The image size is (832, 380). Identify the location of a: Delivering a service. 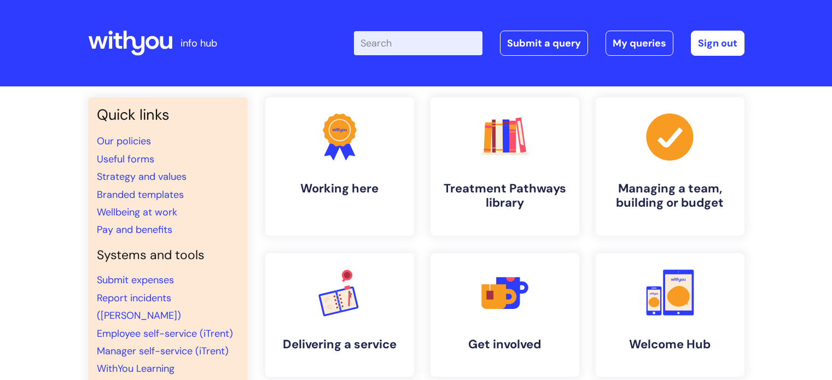
(340, 315).